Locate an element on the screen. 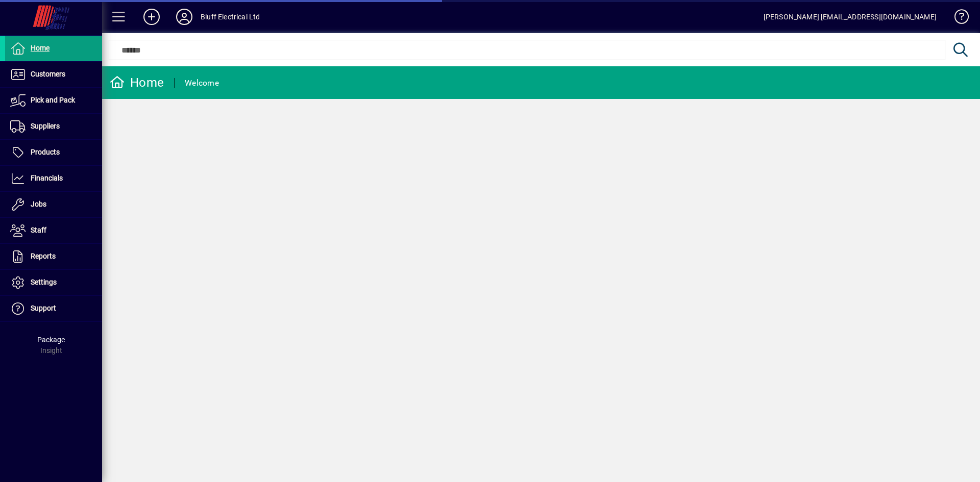 The image size is (980, 482). span: Home is located at coordinates (40, 48).